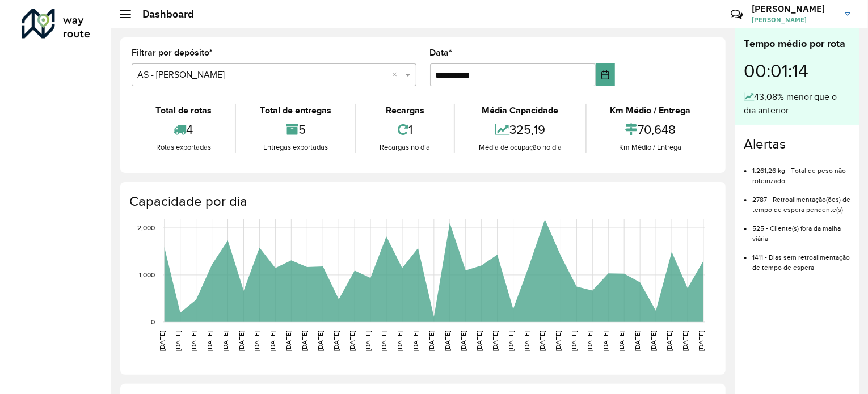 This screenshot has width=868, height=394. Describe the element at coordinates (162, 14) in the screenshot. I see `h2: Dashboard` at that location.